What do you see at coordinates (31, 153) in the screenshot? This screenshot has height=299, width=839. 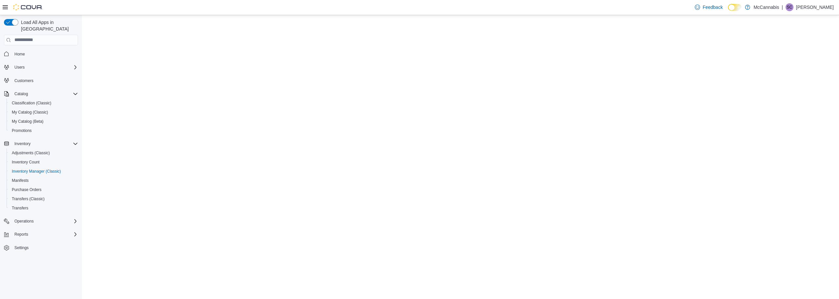 I see `a: Adjustments (Classic)` at bounding box center [31, 153].